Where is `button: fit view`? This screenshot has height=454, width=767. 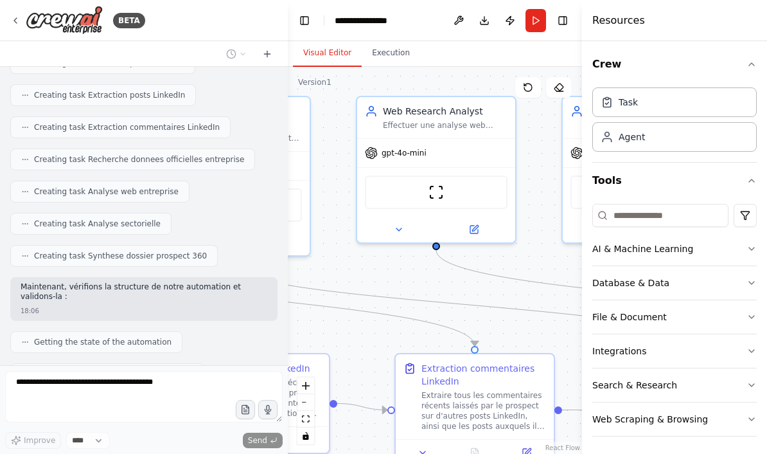 button: fit view is located at coordinates (306, 419).